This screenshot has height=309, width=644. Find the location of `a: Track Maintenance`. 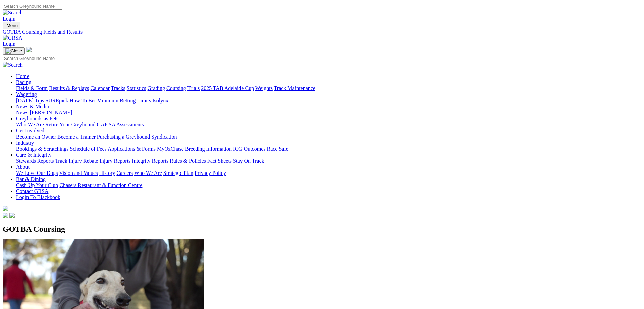

a: Track Maintenance is located at coordinates (295, 88).